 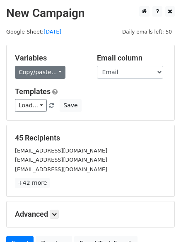 I want to click on button: Save, so click(x=70, y=105).